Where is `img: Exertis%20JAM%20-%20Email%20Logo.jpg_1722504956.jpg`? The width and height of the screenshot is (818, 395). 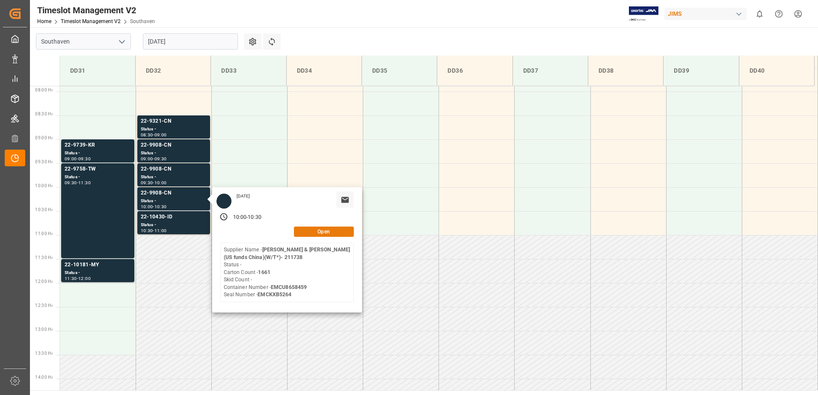
img: Exertis%20JAM%20-%20Email%20Logo.jpg_1722504956.jpg is located at coordinates (643, 14).